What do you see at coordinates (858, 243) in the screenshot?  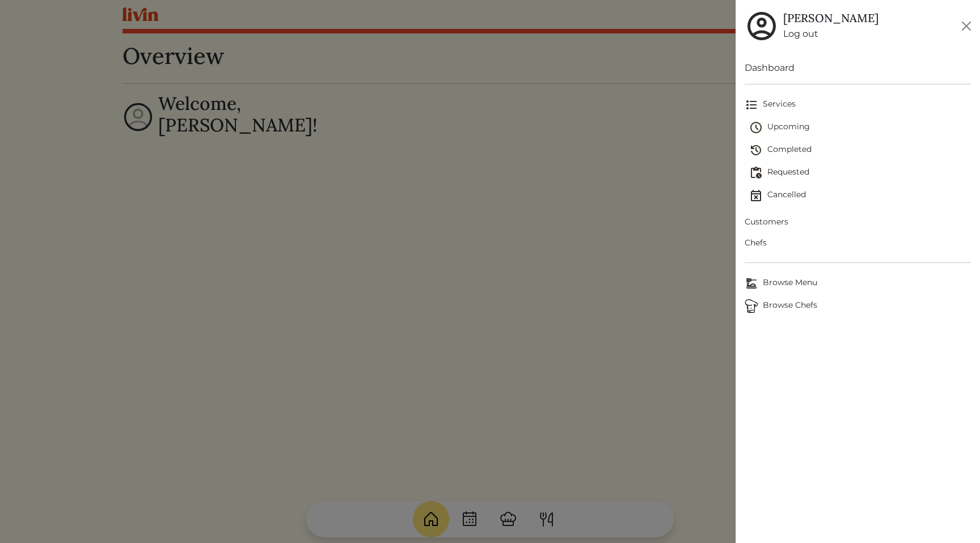 I see `a: Chefs` at bounding box center [858, 243].